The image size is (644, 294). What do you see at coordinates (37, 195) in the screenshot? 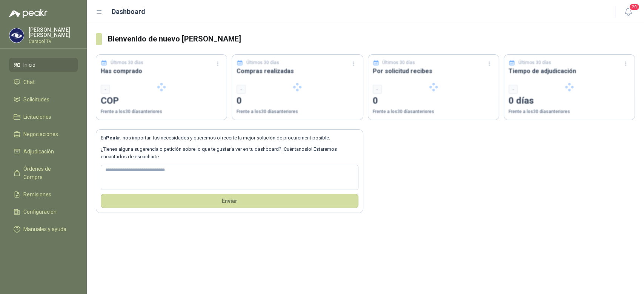
I see `span: Remisiones` at bounding box center [37, 195].